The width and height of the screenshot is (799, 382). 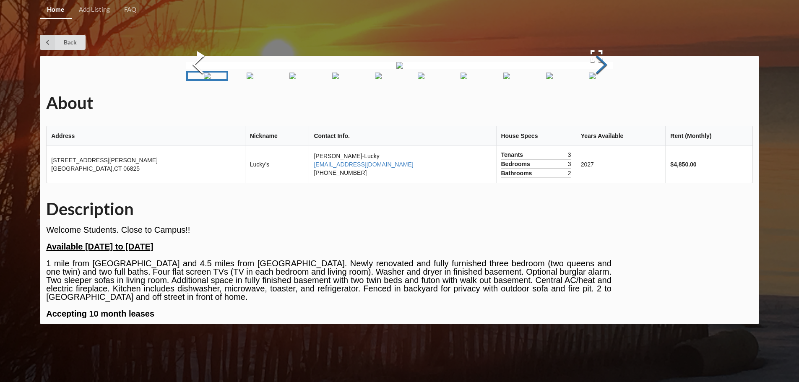 What do you see at coordinates (593, 76) in the screenshot?
I see `a: Go to Slide 10` at bounding box center [593, 76].